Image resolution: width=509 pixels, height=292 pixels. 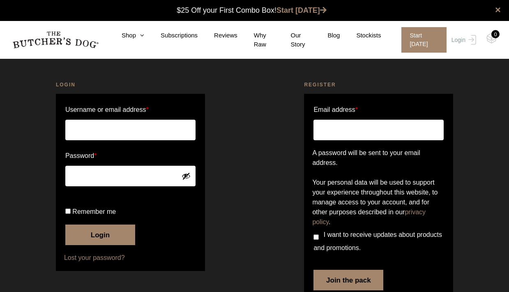 What do you see at coordinates (130, 258) in the screenshot?
I see `a: Lost your password?` at bounding box center [130, 258].